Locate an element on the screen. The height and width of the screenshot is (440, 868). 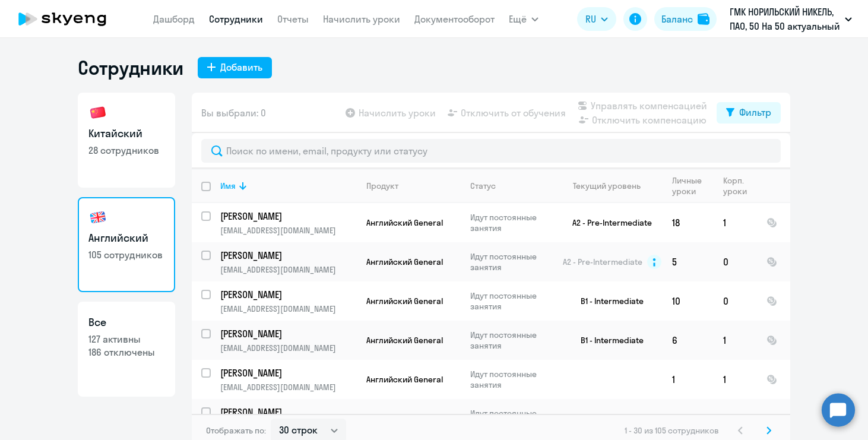
div: Статус is located at coordinates (483, 186).